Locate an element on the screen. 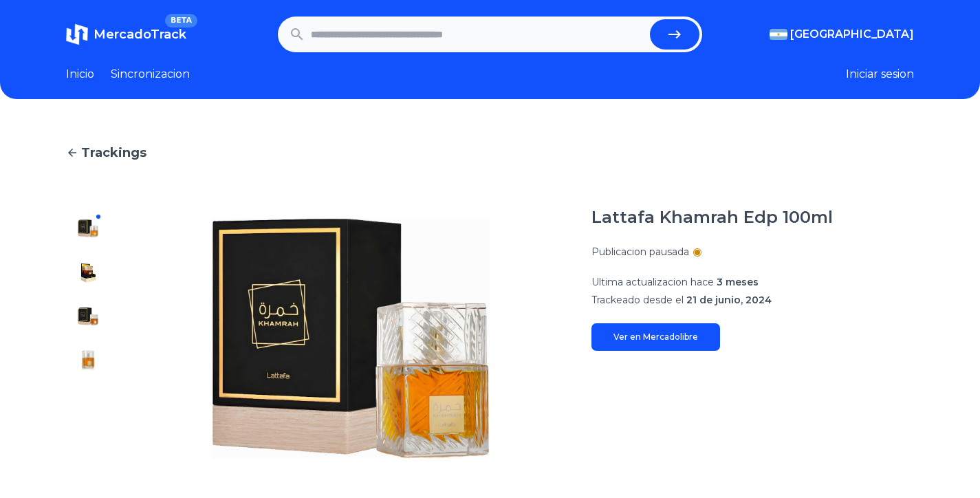 This screenshot has width=980, height=498. span: Trackeado desde el is located at coordinates (637, 300).